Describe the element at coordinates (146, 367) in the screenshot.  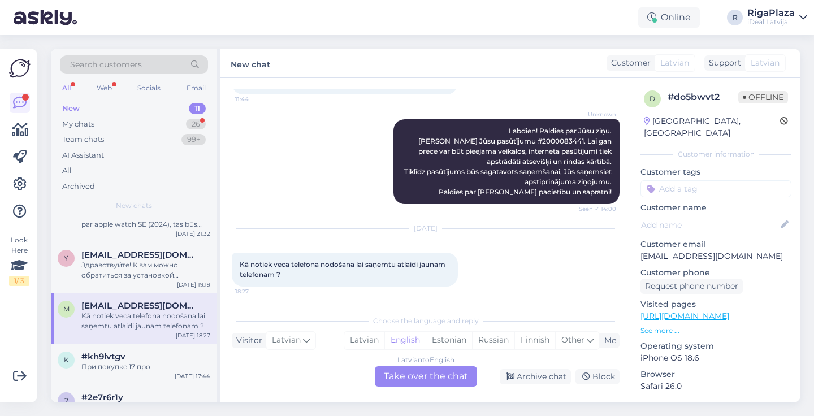
I see `div: При покупке 17 про` at that location.